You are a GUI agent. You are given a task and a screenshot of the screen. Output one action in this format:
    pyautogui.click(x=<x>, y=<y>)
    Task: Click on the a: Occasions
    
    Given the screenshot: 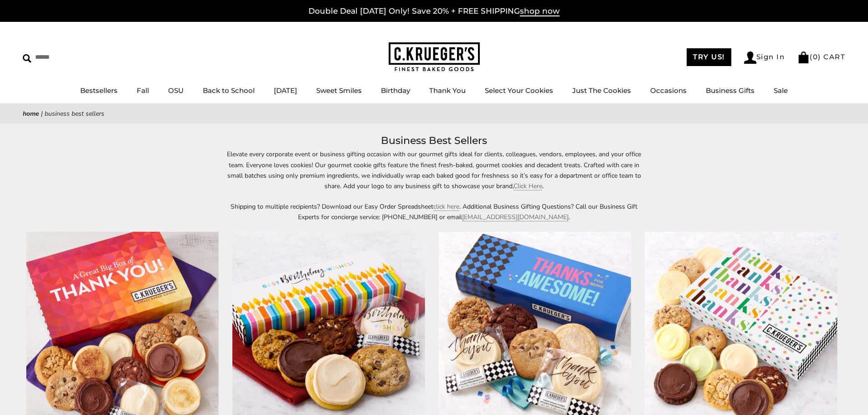 What is the action you would take?
    pyautogui.click(x=668, y=90)
    